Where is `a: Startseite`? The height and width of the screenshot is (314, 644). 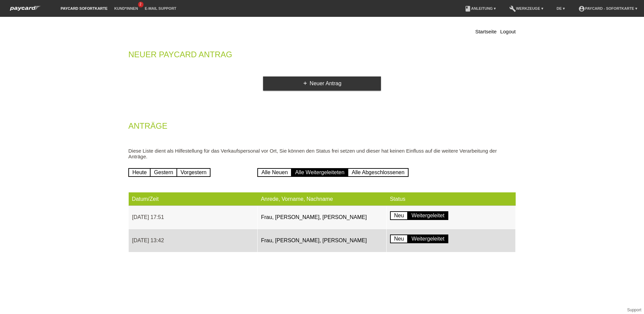
a: Startseite is located at coordinates (486, 31).